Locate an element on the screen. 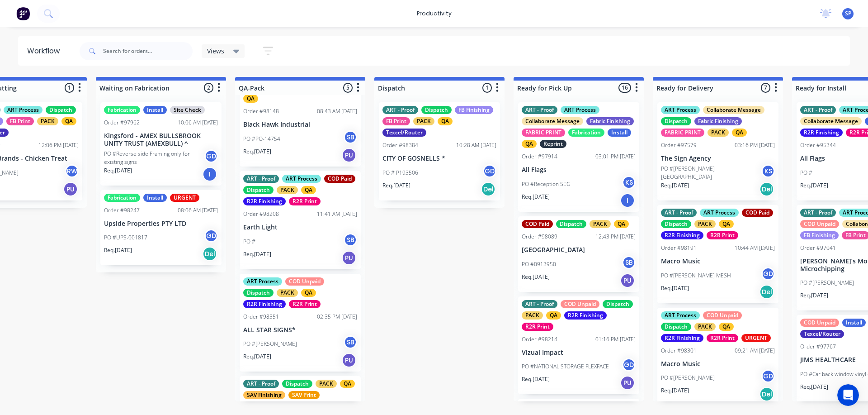 The image size is (868, 415). p: PO #Reverse side Framing only for existing signs is located at coordinates (154, 158).